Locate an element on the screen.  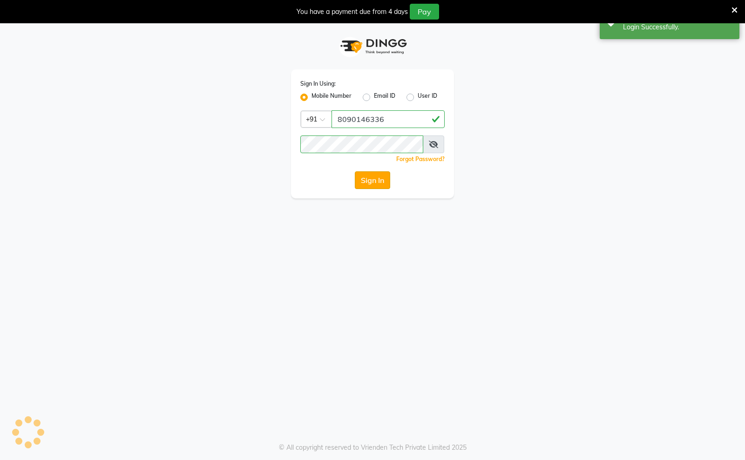
label: User ID is located at coordinates (428, 97).